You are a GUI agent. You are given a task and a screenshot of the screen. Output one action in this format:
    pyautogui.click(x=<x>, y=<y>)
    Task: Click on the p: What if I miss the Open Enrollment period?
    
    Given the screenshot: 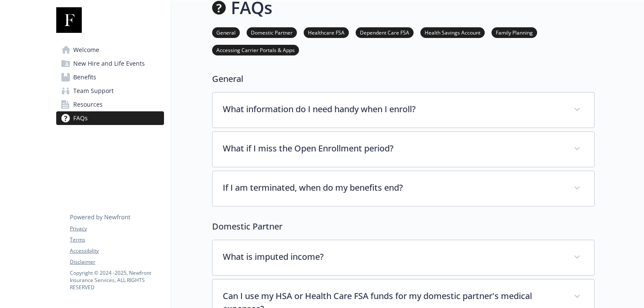 What is the action you would take?
    pyautogui.click(x=393, y=149)
    